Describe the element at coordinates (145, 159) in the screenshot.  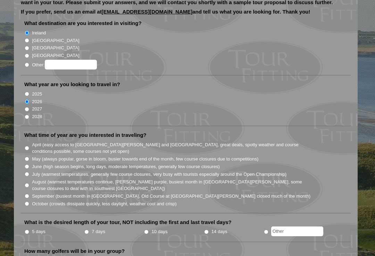
I see `label: May (always popular, gorse in bloom, busier towards end of the month, few course closures due to ...` at that location.